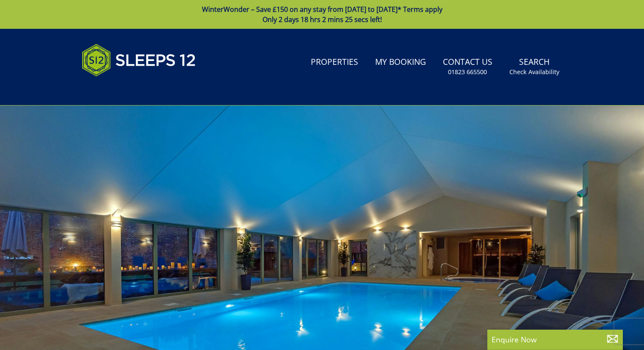  What do you see at coordinates (555, 339) in the screenshot?
I see `p: Enquire Now` at bounding box center [555, 339].